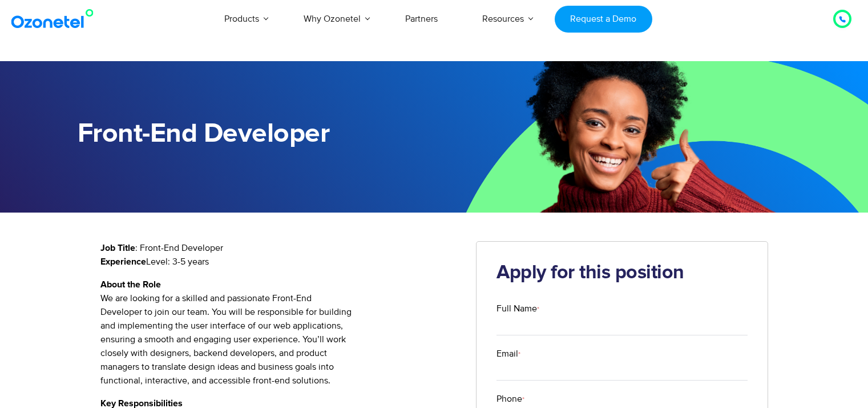  What do you see at coordinates (118, 248) in the screenshot?
I see `strong: Job Title` at bounding box center [118, 248].